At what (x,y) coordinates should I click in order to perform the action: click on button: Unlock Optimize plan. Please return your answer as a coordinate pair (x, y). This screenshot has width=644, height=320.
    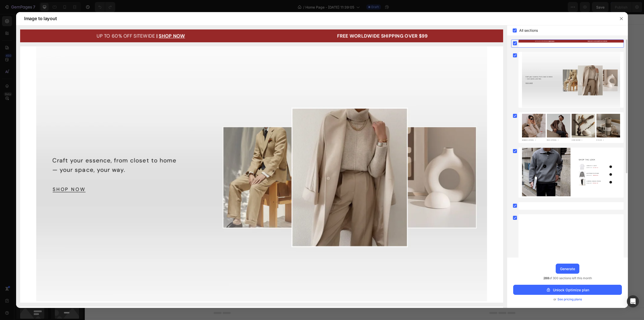
    Looking at the image, I should click on (567, 290).